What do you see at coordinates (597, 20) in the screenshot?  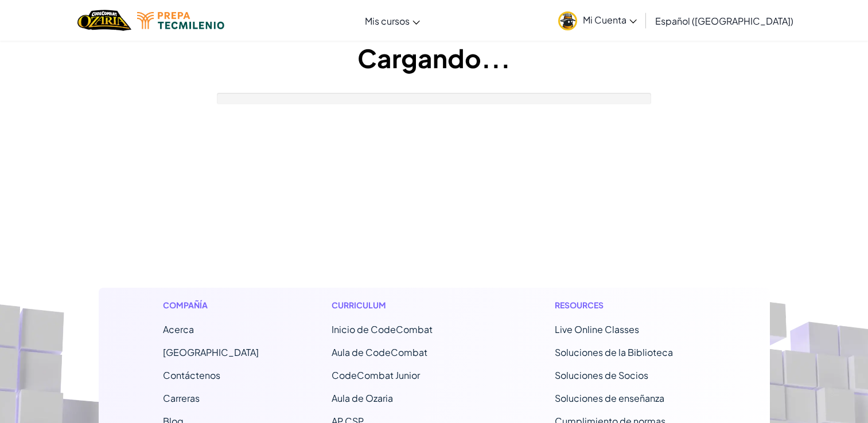 I see `a: Mi Cuenta` at bounding box center [597, 20].